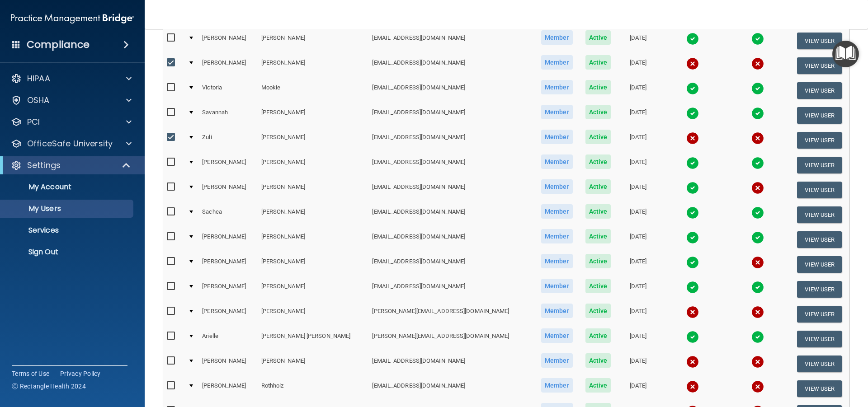 Image resolution: width=868 pixels, height=407 pixels. I want to click on p: PCI, so click(33, 122).